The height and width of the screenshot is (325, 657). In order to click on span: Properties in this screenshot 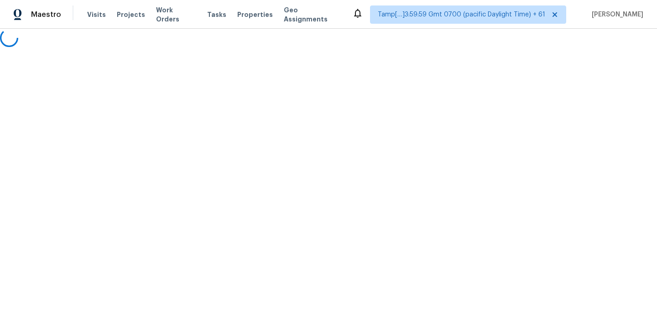, I will do `click(255, 15)`.